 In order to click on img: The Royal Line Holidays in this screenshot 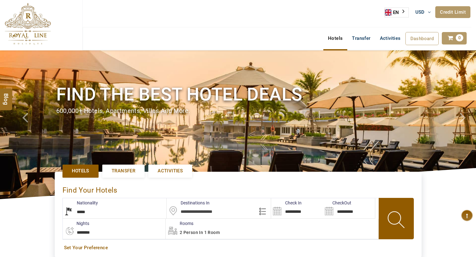, I will do `click(28, 24)`.